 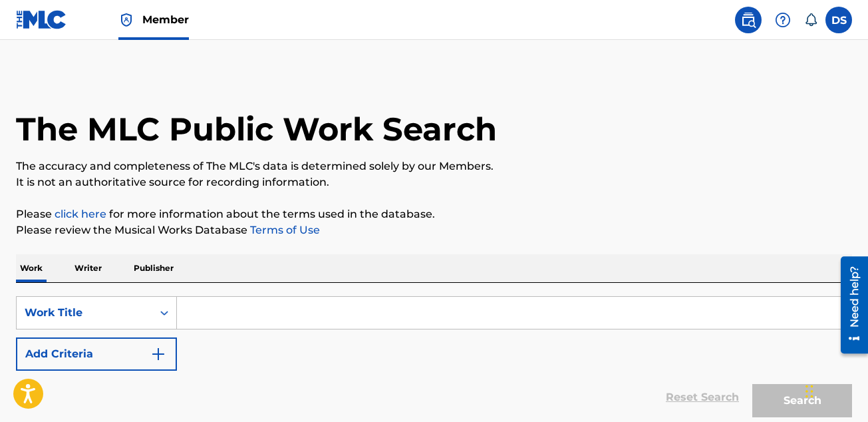 What do you see at coordinates (87, 268) in the screenshot?
I see `p: Writer` at bounding box center [87, 268].